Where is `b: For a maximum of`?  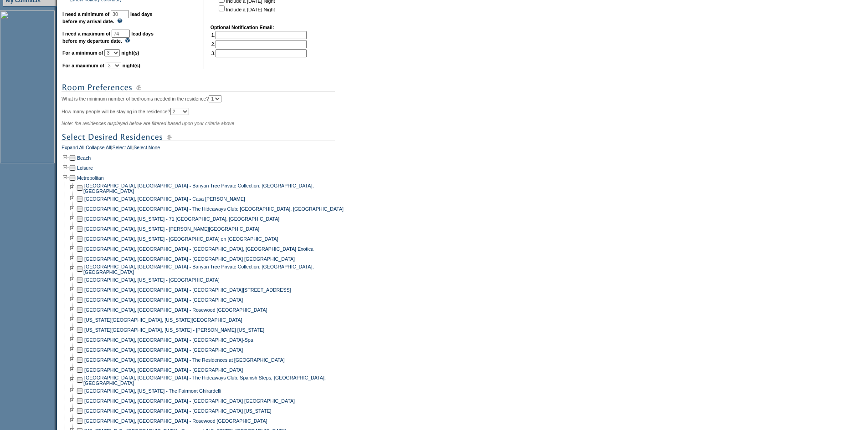
b: For a maximum of is located at coordinates (83, 65).